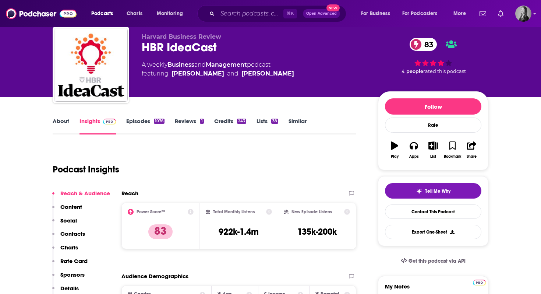  What do you see at coordinates (72, 233) in the screenshot?
I see `p: Contacts` at bounding box center [72, 233].